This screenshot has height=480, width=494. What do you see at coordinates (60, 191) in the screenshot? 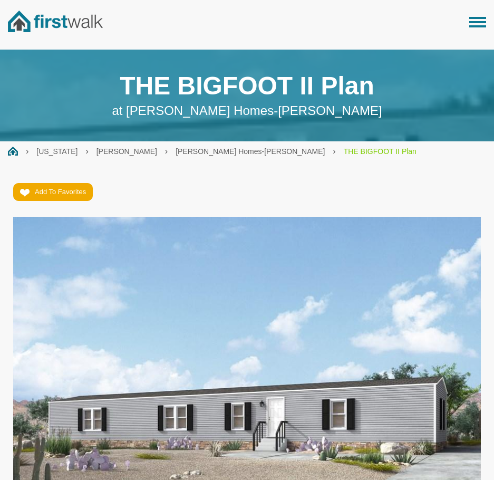
I see `span: Add To Favorites` at bounding box center [60, 191].